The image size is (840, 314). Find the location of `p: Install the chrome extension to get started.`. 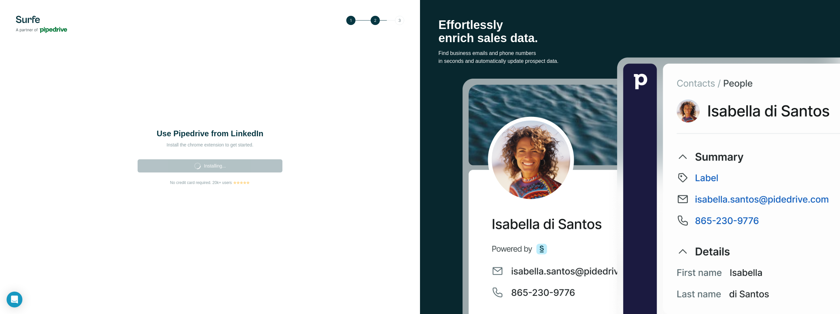

p: Install the chrome extension to get started. is located at coordinates (210, 145).